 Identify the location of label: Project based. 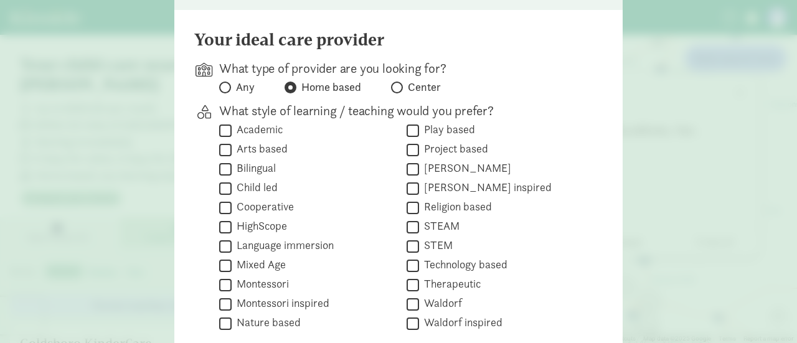
(453, 149).